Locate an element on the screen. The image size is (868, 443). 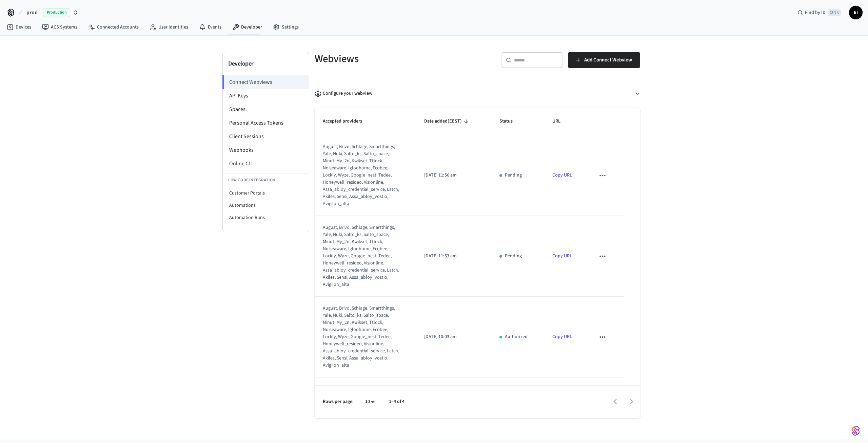
div: Configure your webview is located at coordinates (343, 93).